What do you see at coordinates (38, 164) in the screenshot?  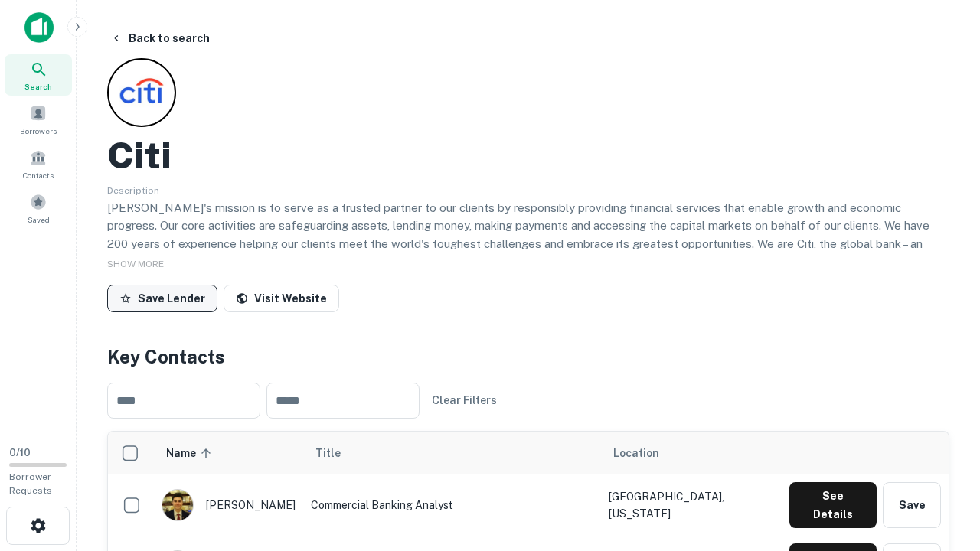 I see `a: Contacts` at bounding box center [38, 164].